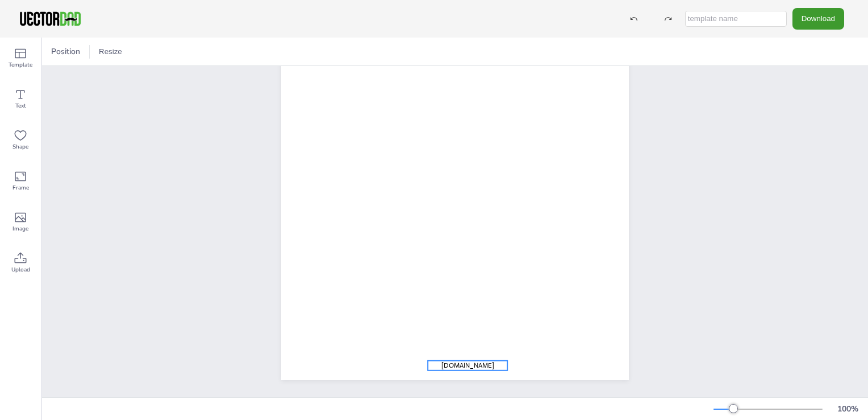 This screenshot has width=868, height=420. Describe the element at coordinates (736, 19) in the screenshot. I see `input: template name` at that location.